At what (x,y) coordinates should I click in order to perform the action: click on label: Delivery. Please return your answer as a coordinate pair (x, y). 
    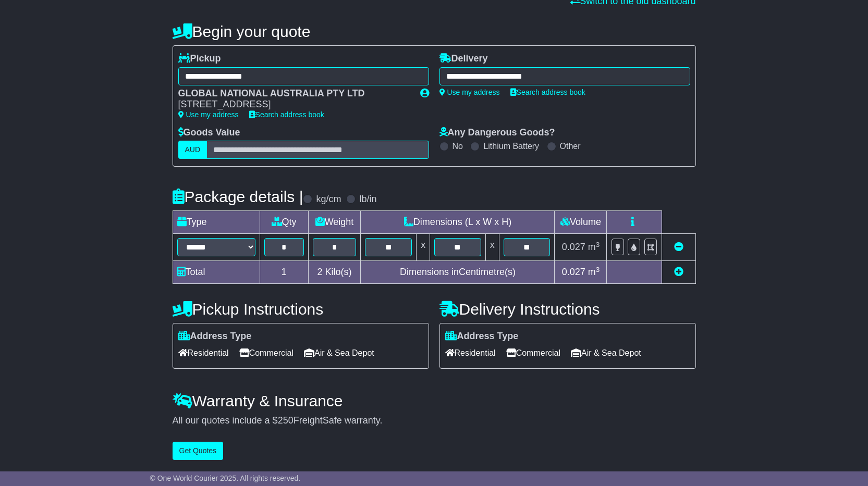
    Looking at the image, I should click on (463, 59).